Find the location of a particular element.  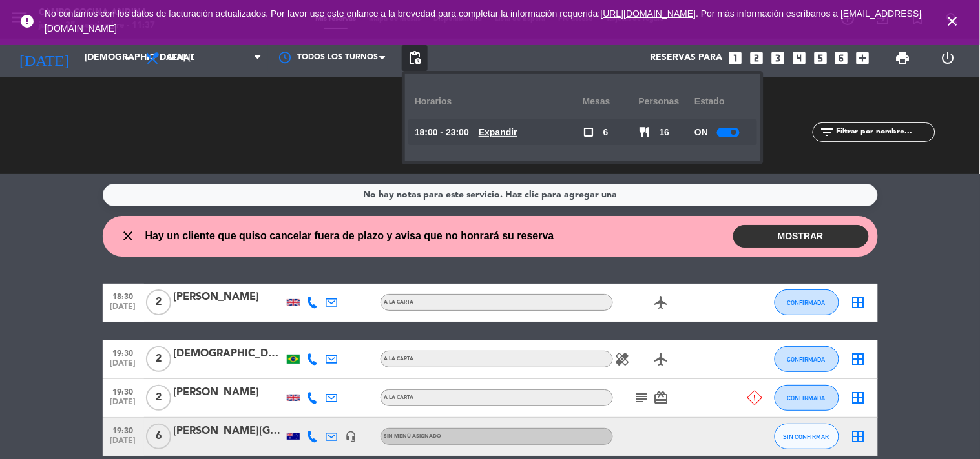

i: arrow_drop_down is located at coordinates (128, 58).